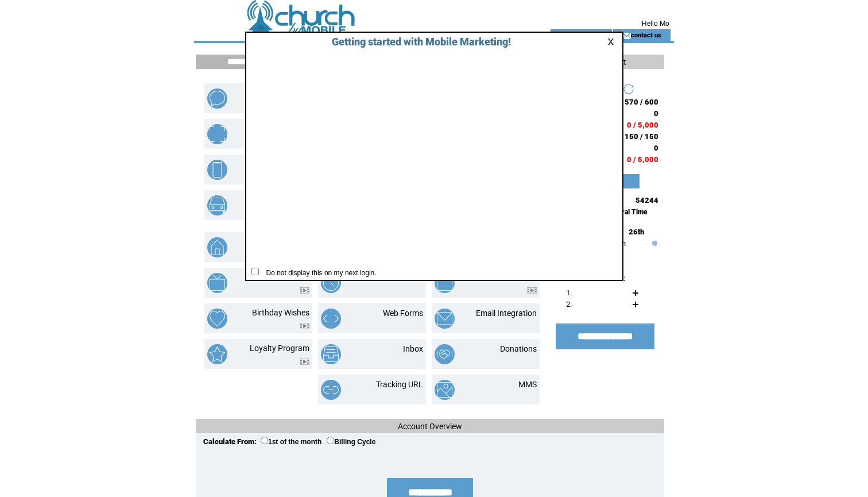 This screenshot has width=868, height=497. Describe the element at coordinates (506, 313) in the screenshot. I see `a: Email Integration` at that location.